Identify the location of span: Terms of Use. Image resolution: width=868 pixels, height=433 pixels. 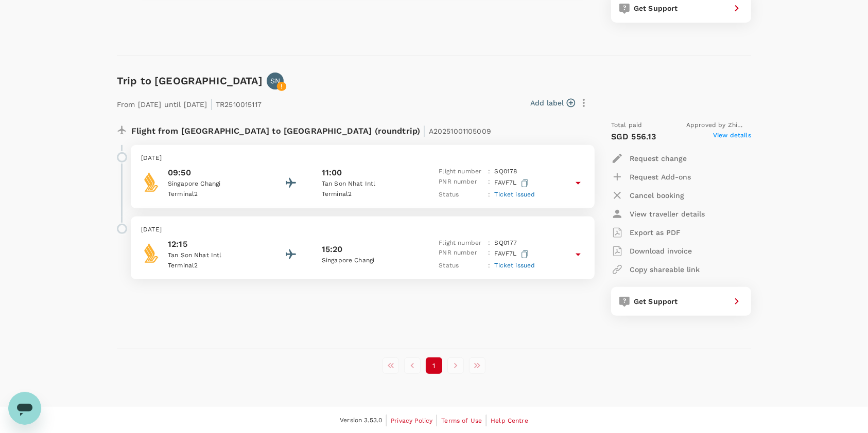
(461, 420).